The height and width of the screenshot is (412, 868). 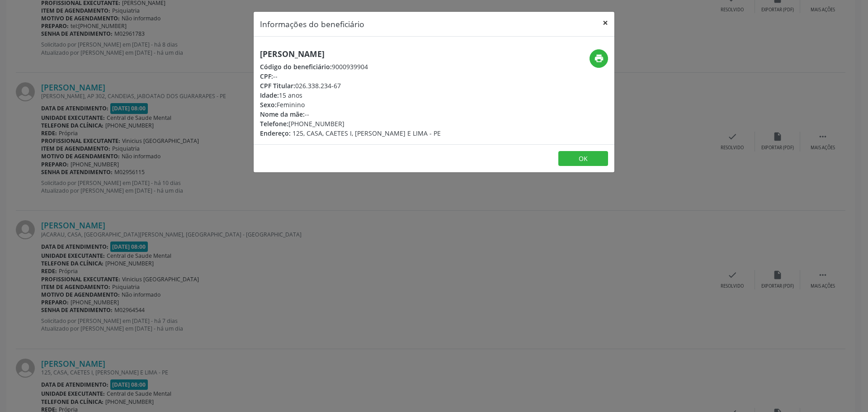 What do you see at coordinates (269, 95) in the screenshot?
I see `span: Idade:` at bounding box center [269, 95].